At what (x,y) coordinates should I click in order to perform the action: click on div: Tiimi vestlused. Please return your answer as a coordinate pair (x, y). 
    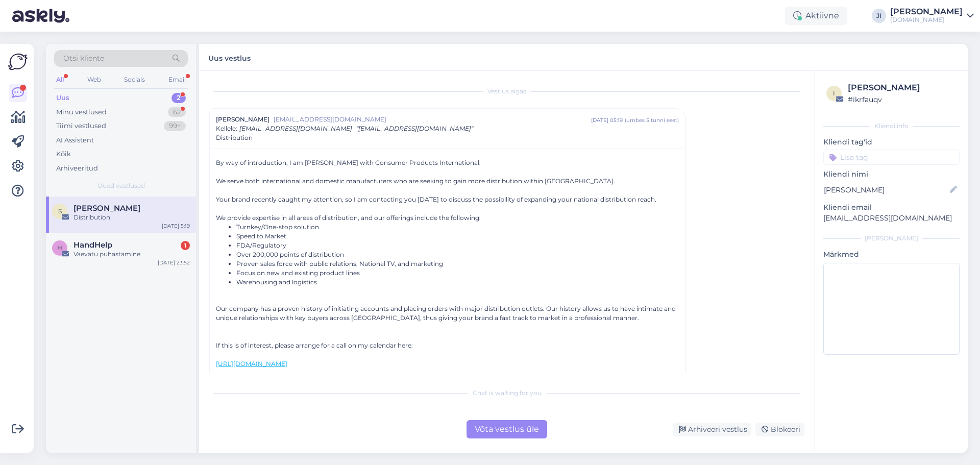
    Looking at the image, I should click on (81, 126).